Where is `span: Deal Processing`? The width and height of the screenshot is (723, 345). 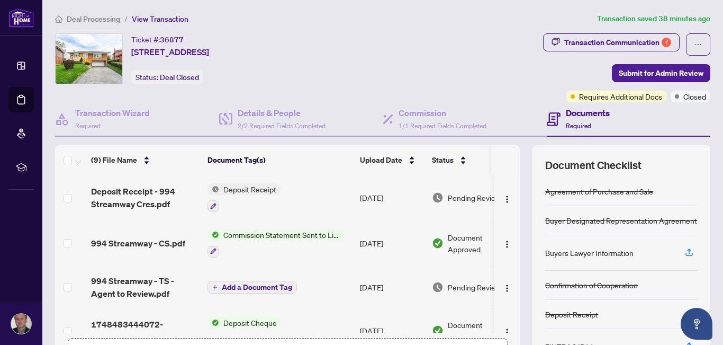 span: Deal Processing is located at coordinates (93, 19).